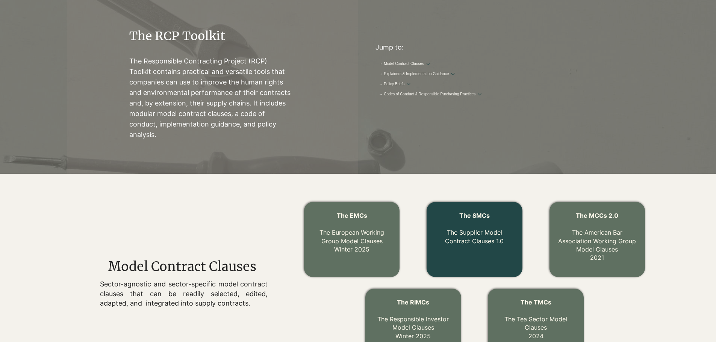 This screenshot has height=342, width=716. Describe the element at coordinates (474, 216) in the screenshot. I see `a: The SMCs` at that location.